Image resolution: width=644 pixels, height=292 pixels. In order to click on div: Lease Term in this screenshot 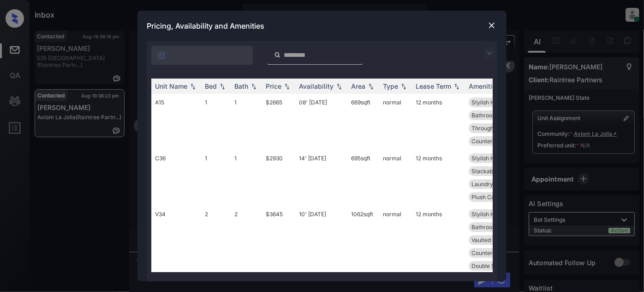, I will do `click(433, 86)`.